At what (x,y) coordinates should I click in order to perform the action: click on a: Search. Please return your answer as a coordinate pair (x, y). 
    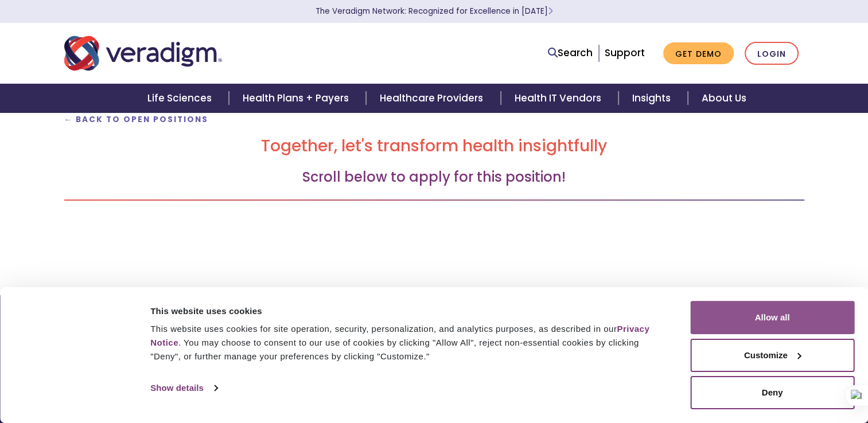
    Looking at the image, I should click on (570, 53).